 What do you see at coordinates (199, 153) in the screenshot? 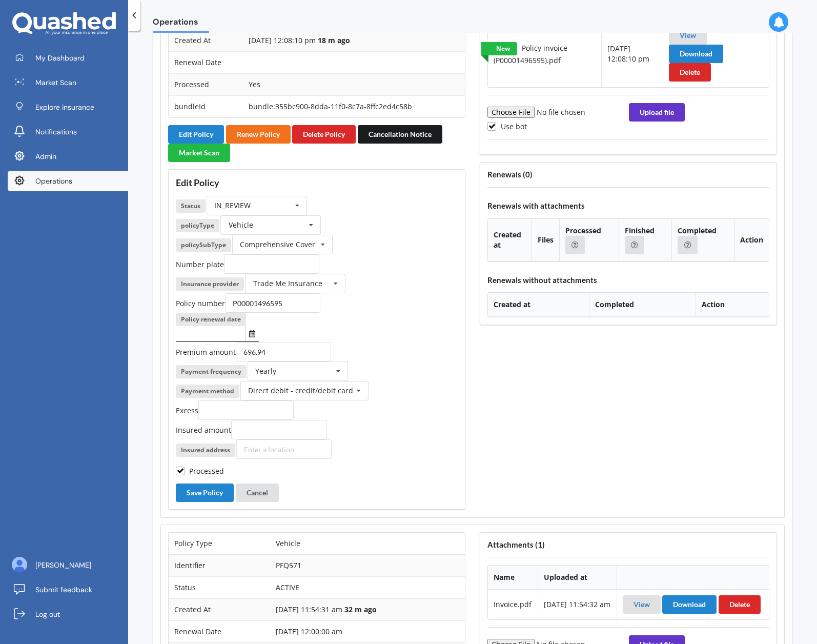
I see `button: Market Scan` at bounding box center [199, 153].